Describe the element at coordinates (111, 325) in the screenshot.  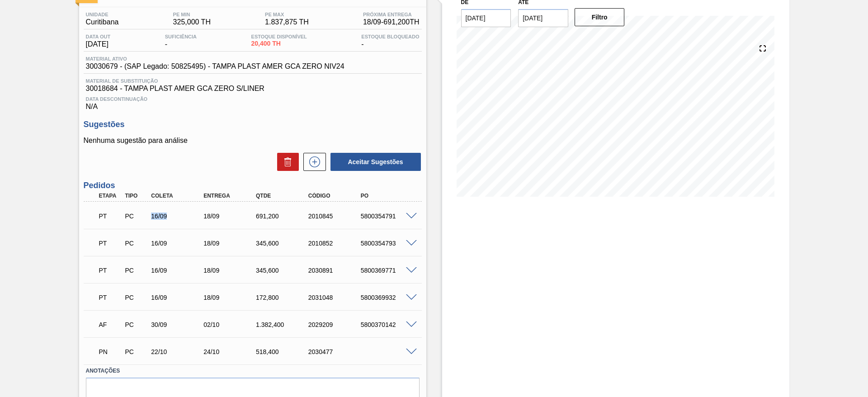
I see `p: AF` at that location.